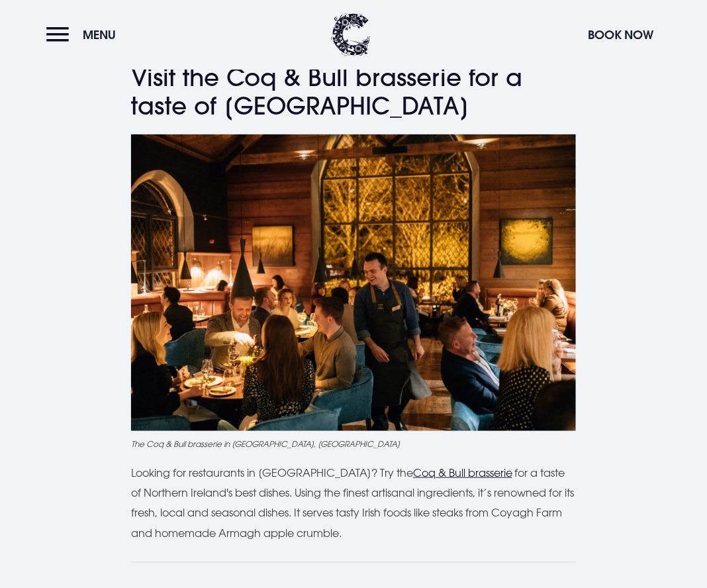 The height and width of the screenshot is (588, 707). What do you see at coordinates (621, 34) in the screenshot?
I see `button: Book Now` at bounding box center [621, 34].